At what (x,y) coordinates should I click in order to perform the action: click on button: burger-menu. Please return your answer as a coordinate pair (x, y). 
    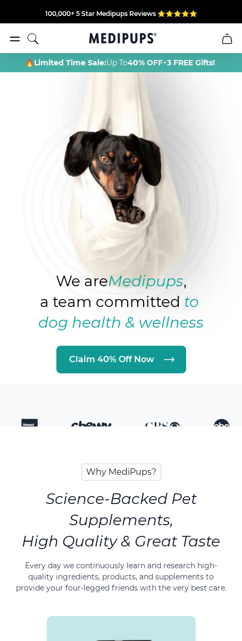
    Looking at the image, I should click on (15, 39).